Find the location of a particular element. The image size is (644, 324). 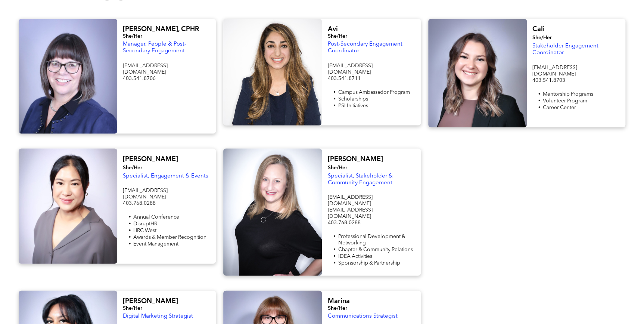

span: Volunteer Program is located at coordinates (565, 101).